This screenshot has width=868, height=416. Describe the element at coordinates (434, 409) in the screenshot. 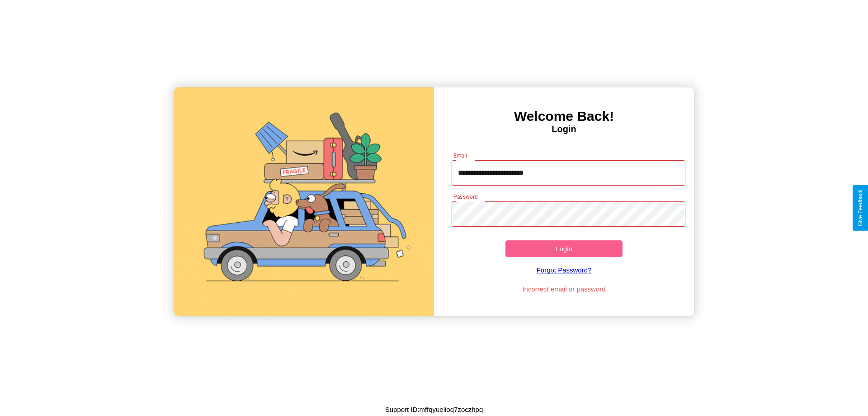

I see `p: Support ID: mffqyuelioq7zoczhpq` at that location.